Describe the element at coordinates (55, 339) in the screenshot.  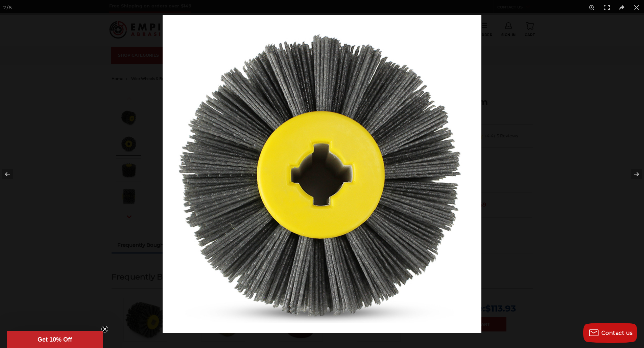
I see `span: Get 10% Off` at that location.